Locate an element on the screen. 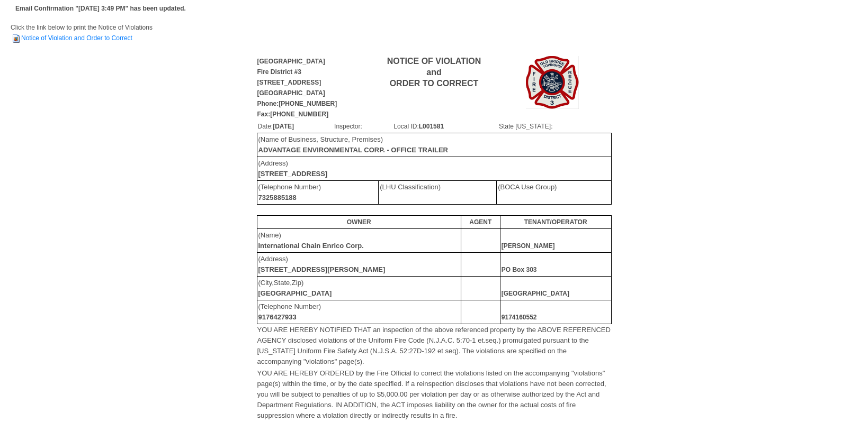 The image size is (868, 422). img: Image is located at coordinates (552, 82).